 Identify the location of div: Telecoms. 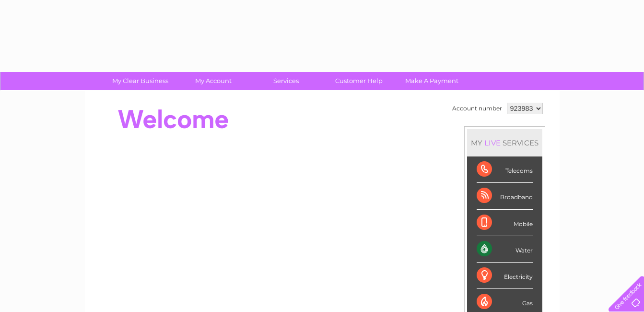
(504, 169).